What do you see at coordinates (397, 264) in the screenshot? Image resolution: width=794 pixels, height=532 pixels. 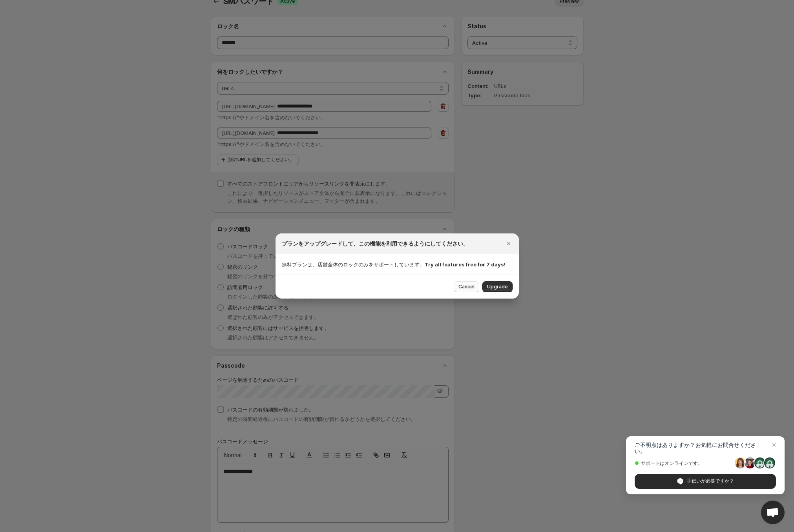 I see `p: 無料プランは、店舗全体のロックのみをサポートしています。` at bounding box center [397, 264].